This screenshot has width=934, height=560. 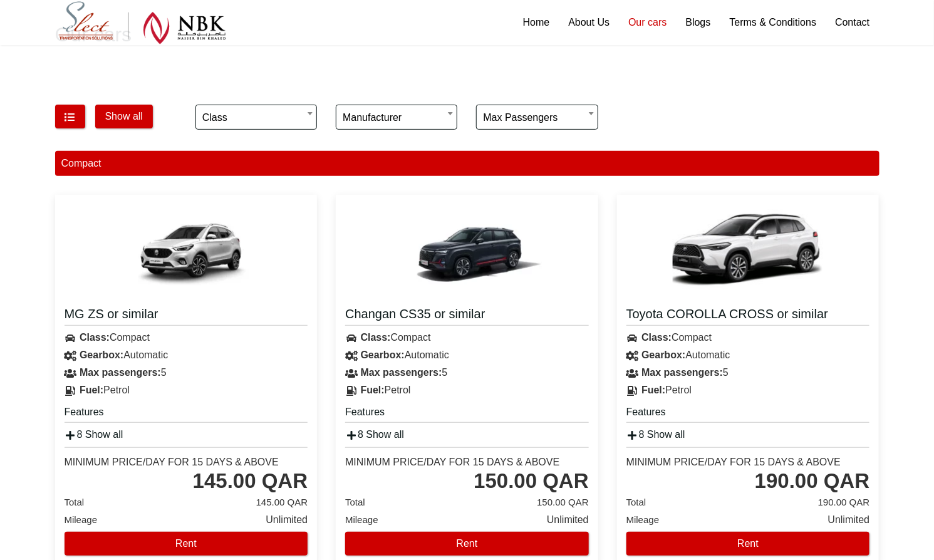 What do you see at coordinates (467, 315) in the screenshot?
I see `a: Changan CS35 or similar` at bounding box center [467, 315].